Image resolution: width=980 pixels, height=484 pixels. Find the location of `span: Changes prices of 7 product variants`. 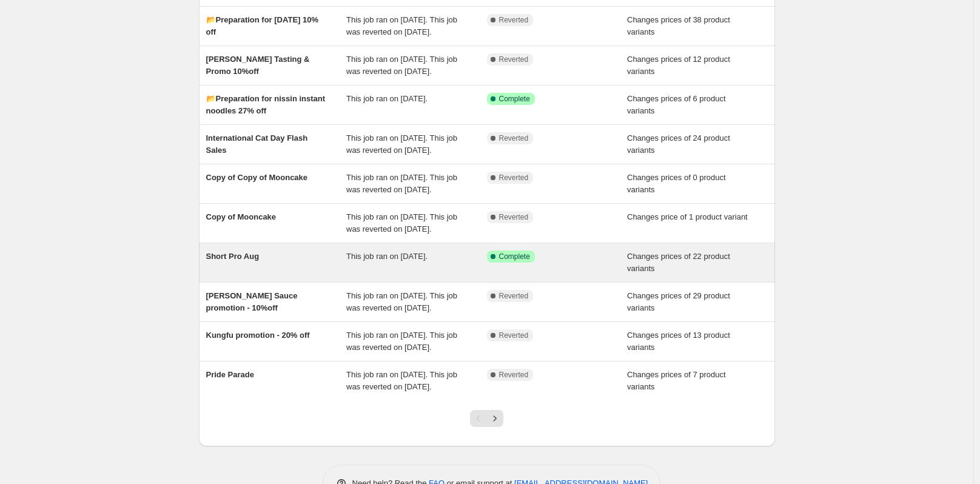

span: Changes prices of 7 product variants is located at coordinates (676, 380).